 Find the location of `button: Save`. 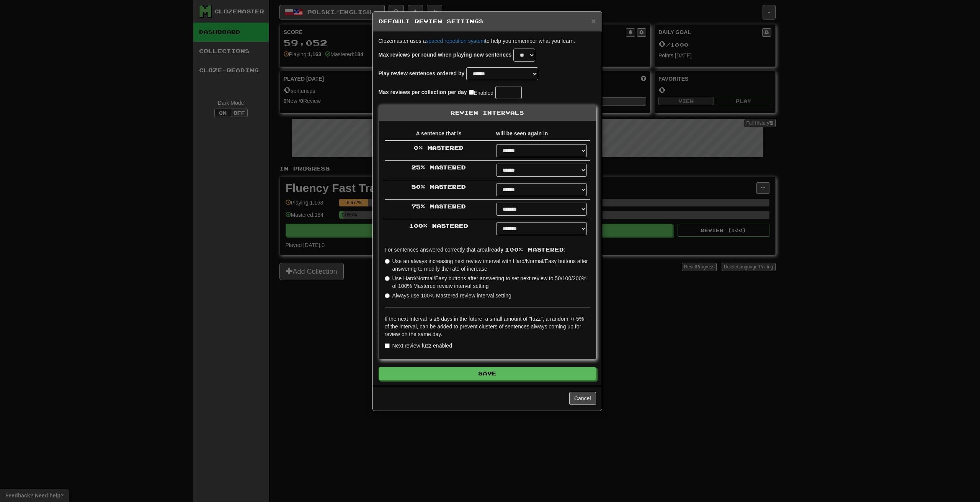

button: Save is located at coordinates (488, 374).